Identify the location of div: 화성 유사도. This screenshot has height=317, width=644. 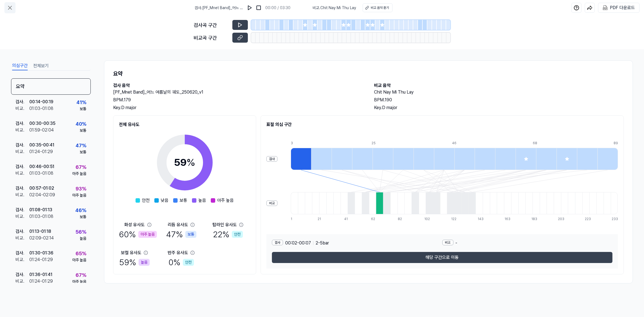
(135, 225).